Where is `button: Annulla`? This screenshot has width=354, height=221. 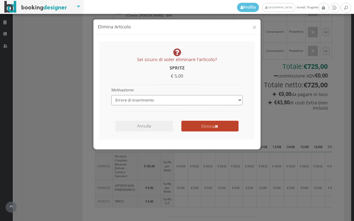
button: Annulla is located at coordinates (144, 126).